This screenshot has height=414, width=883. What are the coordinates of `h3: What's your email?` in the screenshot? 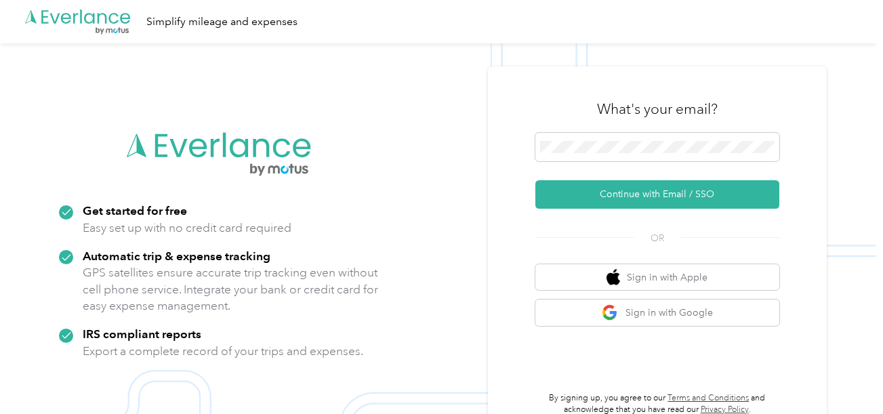 It's located at (658, 109).